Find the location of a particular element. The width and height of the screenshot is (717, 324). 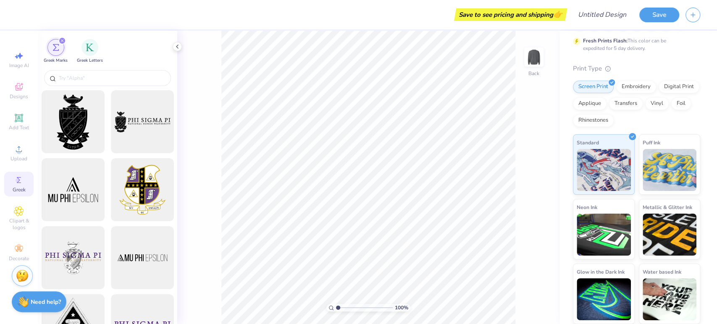

span: Designs is located at coordinates (19, 97).